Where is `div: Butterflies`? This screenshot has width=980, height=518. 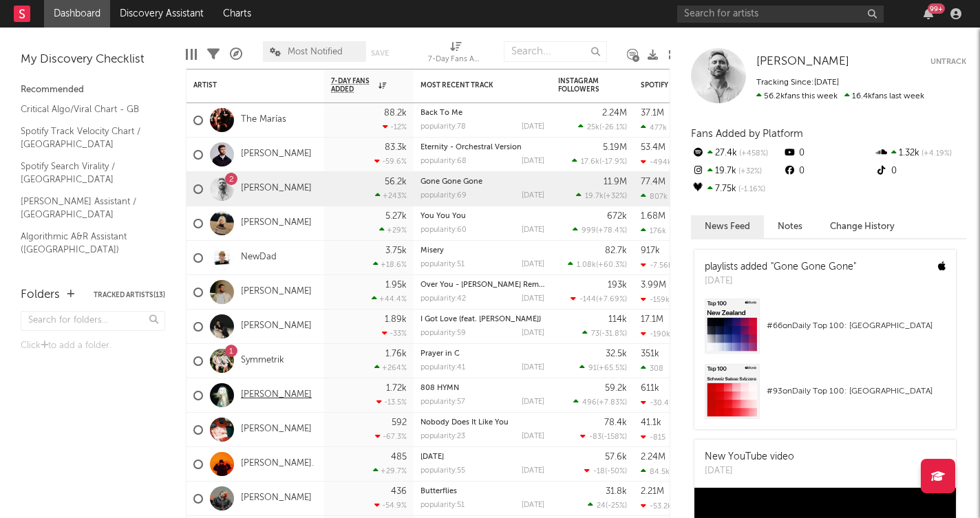 div: Butterflies is located at coordinates (482, 491).